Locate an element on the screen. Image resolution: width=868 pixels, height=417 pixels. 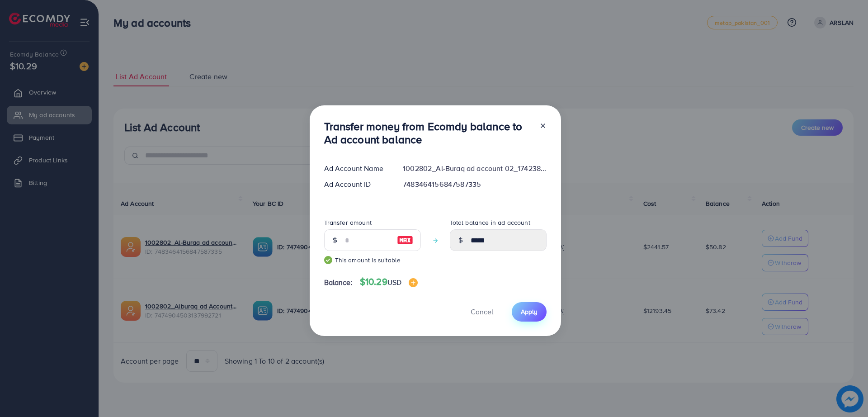
label: Transfer amount is located at coordinates (347, 223).